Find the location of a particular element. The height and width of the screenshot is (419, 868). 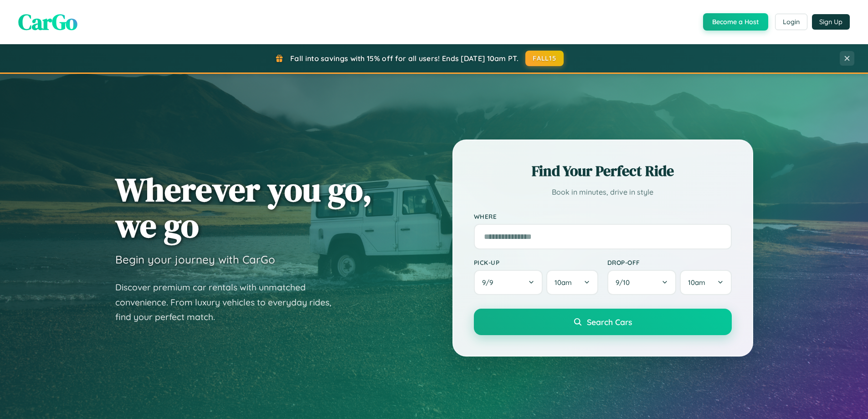

span: Search Cars is located at coordinates (609, 322).